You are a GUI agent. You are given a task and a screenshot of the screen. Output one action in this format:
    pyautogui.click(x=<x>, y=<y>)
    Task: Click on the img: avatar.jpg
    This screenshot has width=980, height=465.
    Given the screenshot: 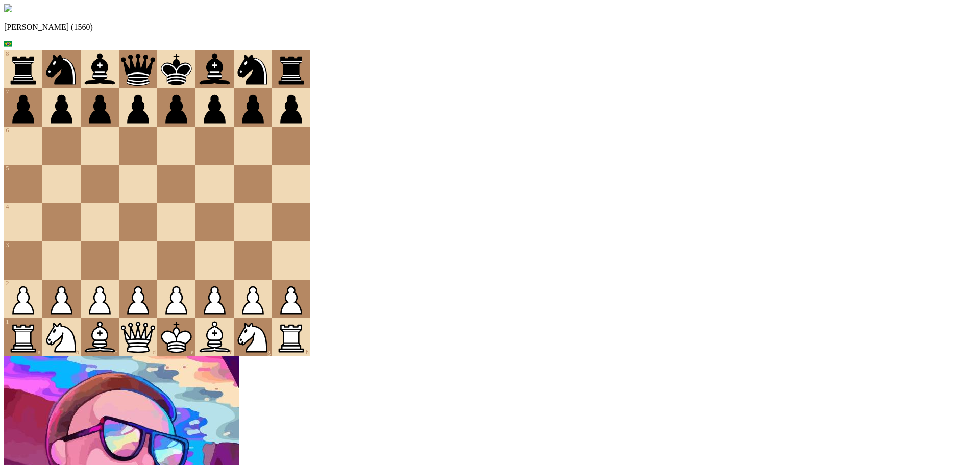 What is the action you would take?
    pyautogui.click(x=8, y=8)
    